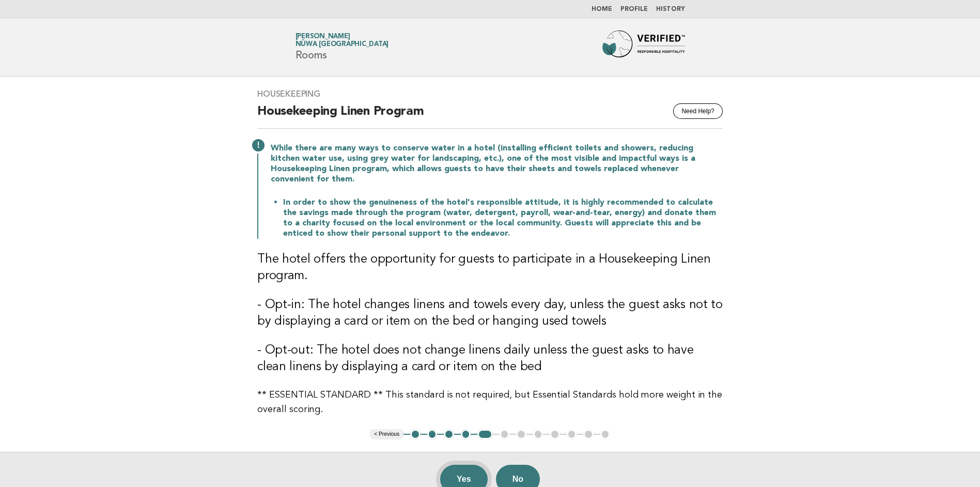  Describe the element at coordinates (490, 94) in the screenshot. I see `h3: Housekeeping` at that location.